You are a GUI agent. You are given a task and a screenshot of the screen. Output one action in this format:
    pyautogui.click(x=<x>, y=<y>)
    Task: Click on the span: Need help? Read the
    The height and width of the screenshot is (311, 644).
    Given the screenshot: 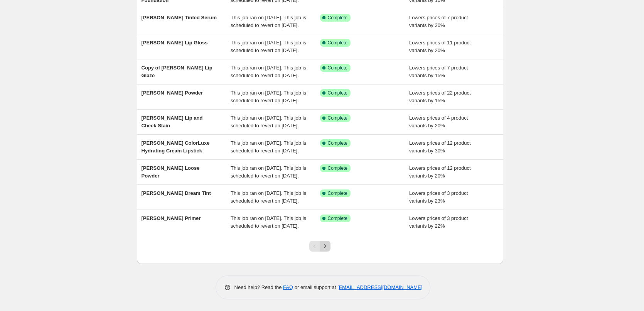 What is the action you would take?
    pyautogui.click(x=259, y=287)
    